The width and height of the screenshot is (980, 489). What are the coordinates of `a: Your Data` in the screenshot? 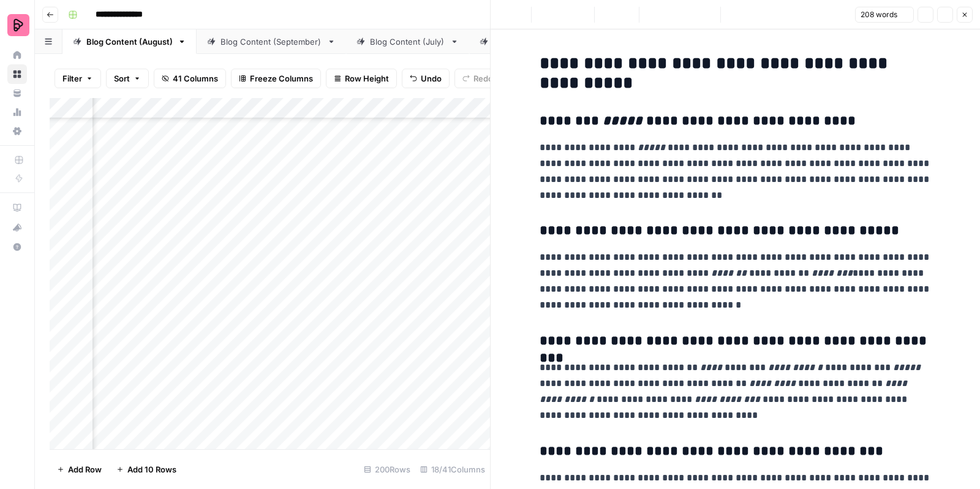 It's located at (18, 93).